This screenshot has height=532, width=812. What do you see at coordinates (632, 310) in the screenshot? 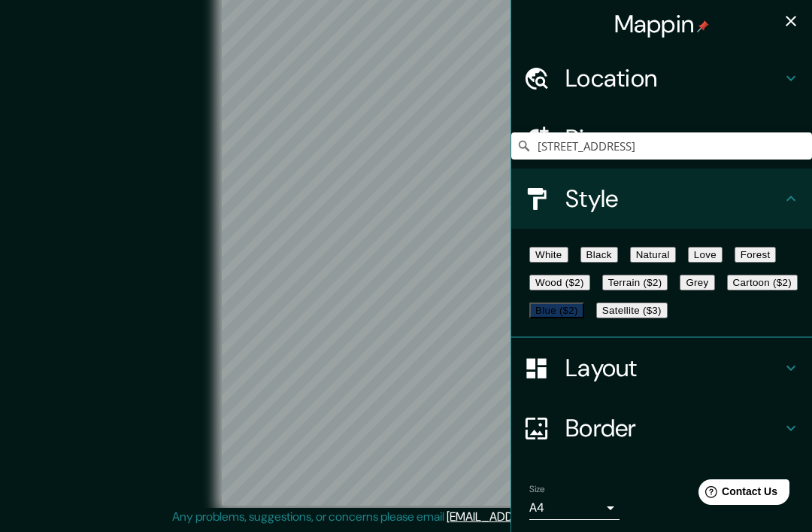
I see `button: Satellite ($3)` at bounding box center [632, 310].